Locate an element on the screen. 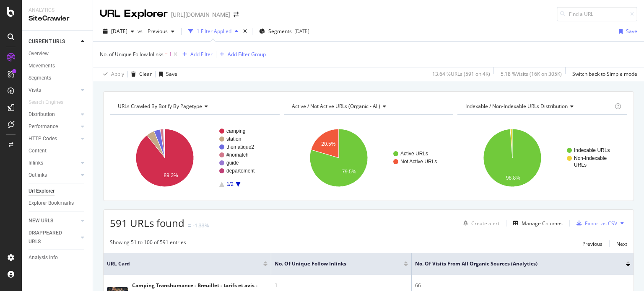 The width and height of the screenshot is (644, 291). a: HTTP Codes is located at coordinates (53, 138).